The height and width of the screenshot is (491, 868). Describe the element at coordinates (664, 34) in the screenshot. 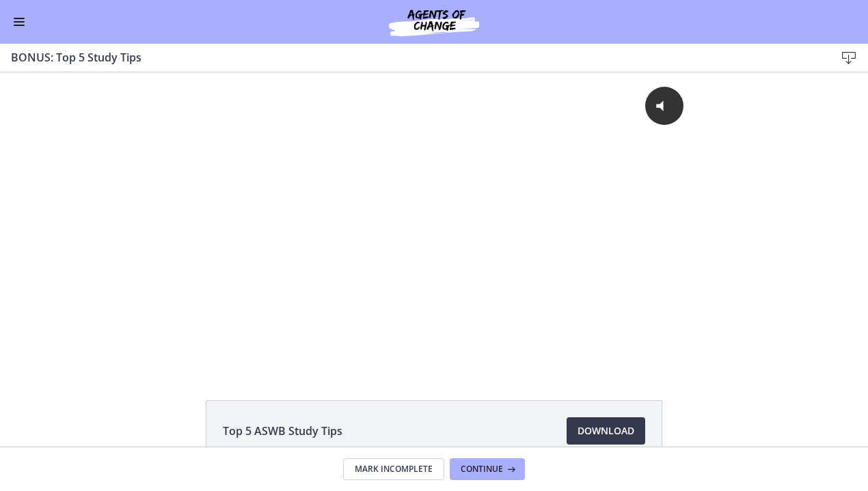

I see `button: Click for sound` at that location.